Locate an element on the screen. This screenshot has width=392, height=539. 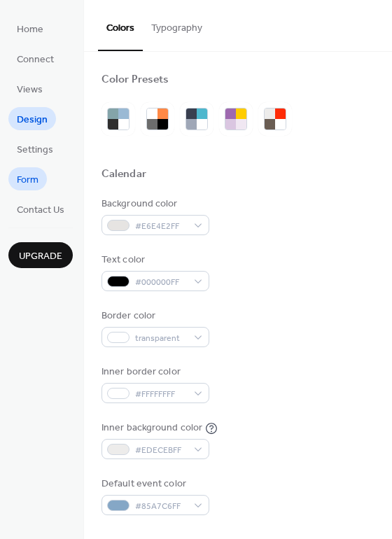
span: #EDECEBFF is located at coordinates (161, 450).